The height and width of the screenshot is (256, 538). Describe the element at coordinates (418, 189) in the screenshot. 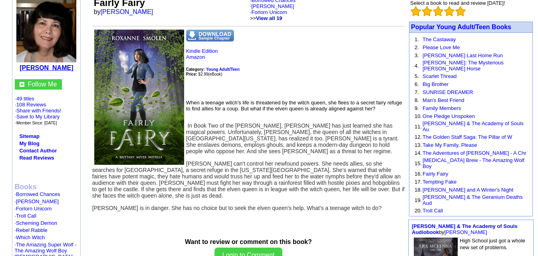

I see `font: 18.` at that location.